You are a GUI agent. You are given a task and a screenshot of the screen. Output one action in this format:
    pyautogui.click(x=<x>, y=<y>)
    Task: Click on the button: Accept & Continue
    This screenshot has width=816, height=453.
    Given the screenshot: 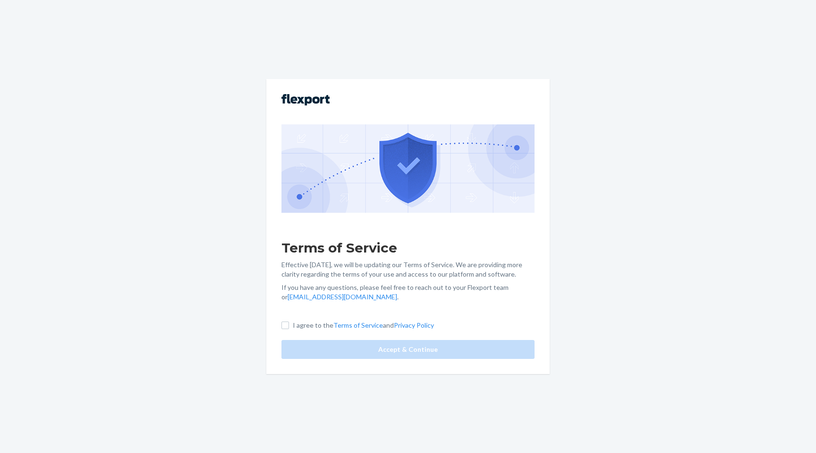 What is the action you would take?
    pyautogui.click(x=408, y=349)
    